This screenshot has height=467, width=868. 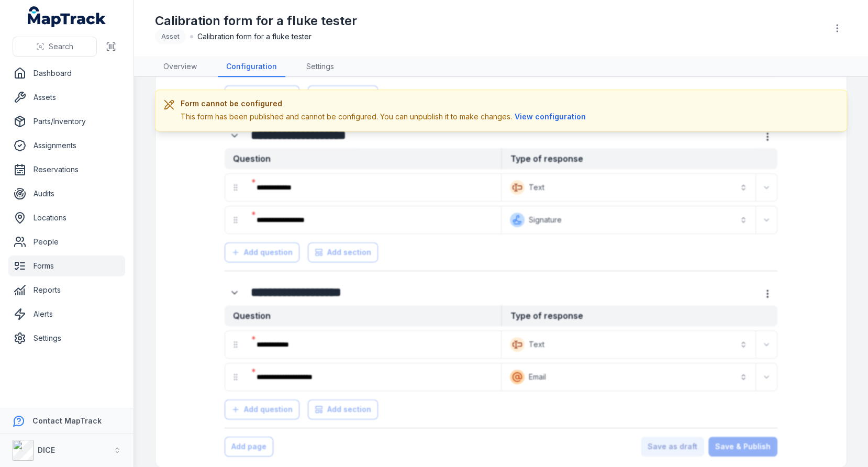 What do you see at coordinates (66, 242) in the screenshot?
I see `a: People` at bounding box center [66, 242].